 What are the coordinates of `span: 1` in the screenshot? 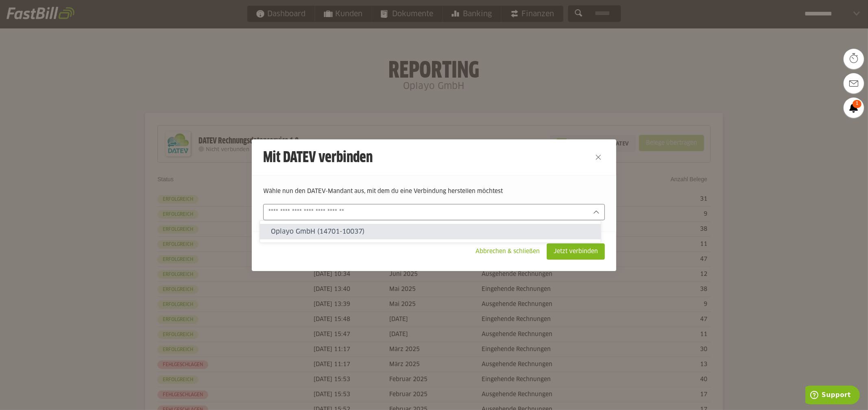 It's located at (857, 104).